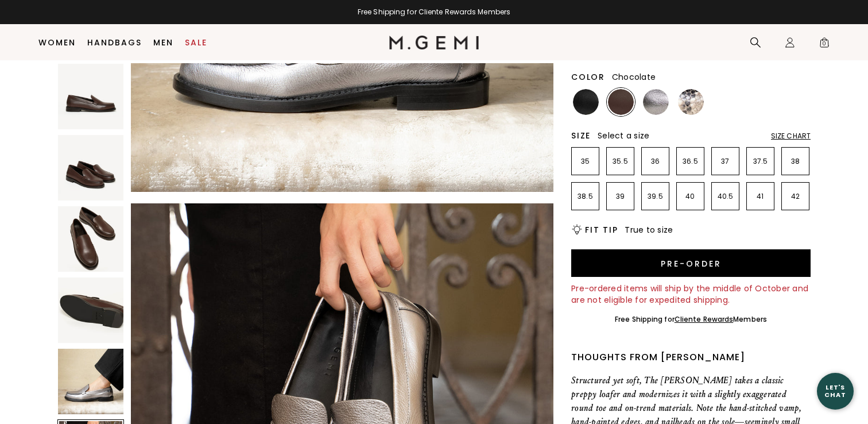 This screenshot has width=868, height=424. What do you see at coordinates (586, 196) in the screenshot?
I see `p: 38.5` at bounding box center [586, 196].